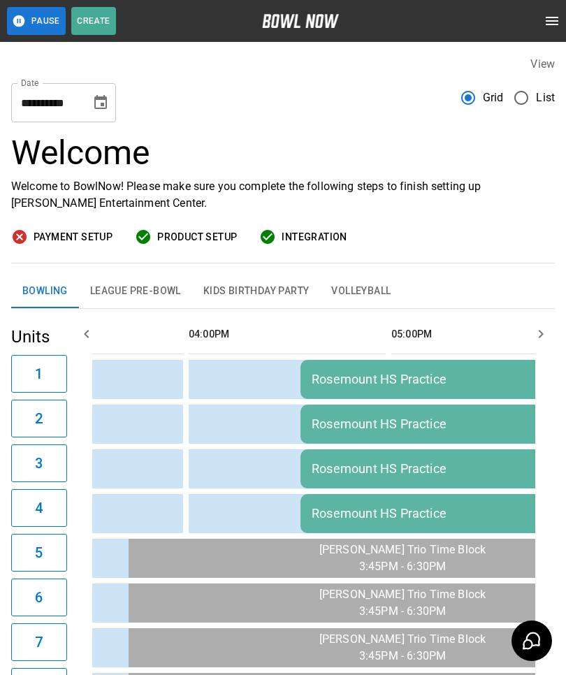 Image resolution: width=566 pixels, height=675 pixels. Describe the element at coordinates (545, 98) in the screenshot. I see `span: List` at that location.